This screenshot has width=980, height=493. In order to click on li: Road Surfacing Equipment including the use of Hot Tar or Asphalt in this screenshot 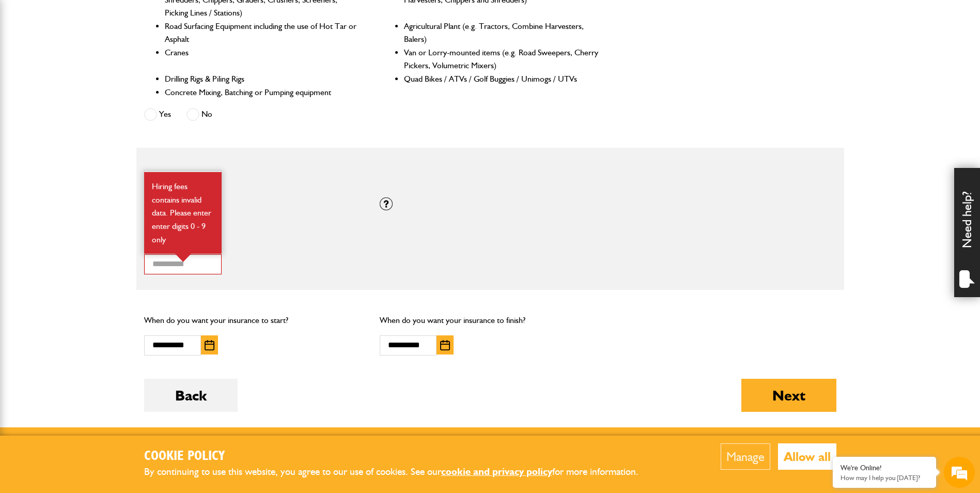, I will do `click(262, 33)`.